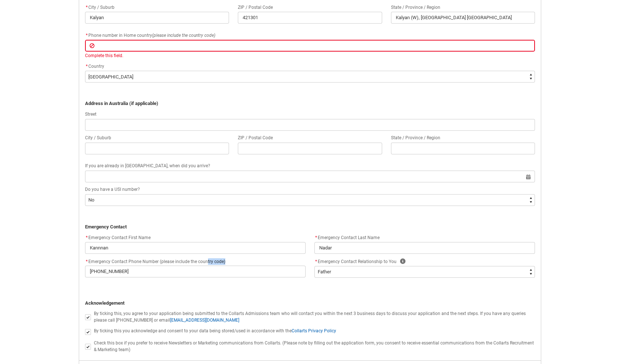 The width and height of the screenshot is (620, 364). Describe the element at coordinates (118, 237) in the screenshot. I see `span: Emergency Contact First Name` at that location.